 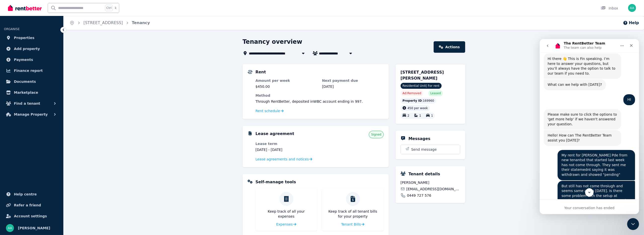 What do you see at coordinates (115, 8) in the screenshot?
I see `span: k` at bounding box center [115, 8].